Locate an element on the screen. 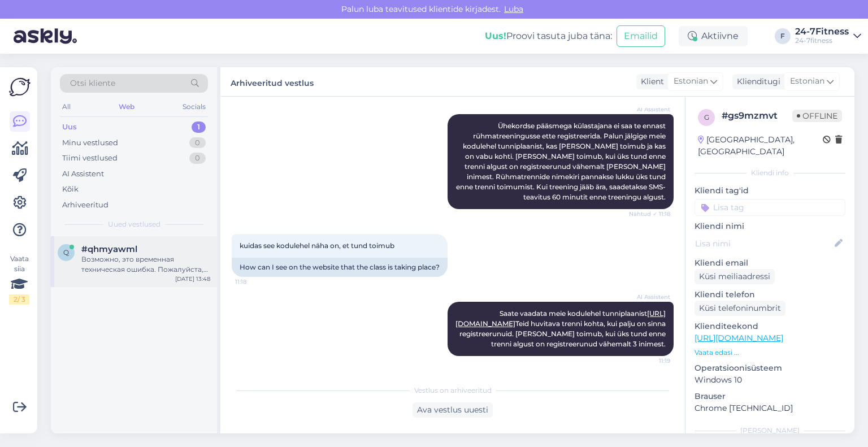  b: Uus! is located at coordinates (495, 36).